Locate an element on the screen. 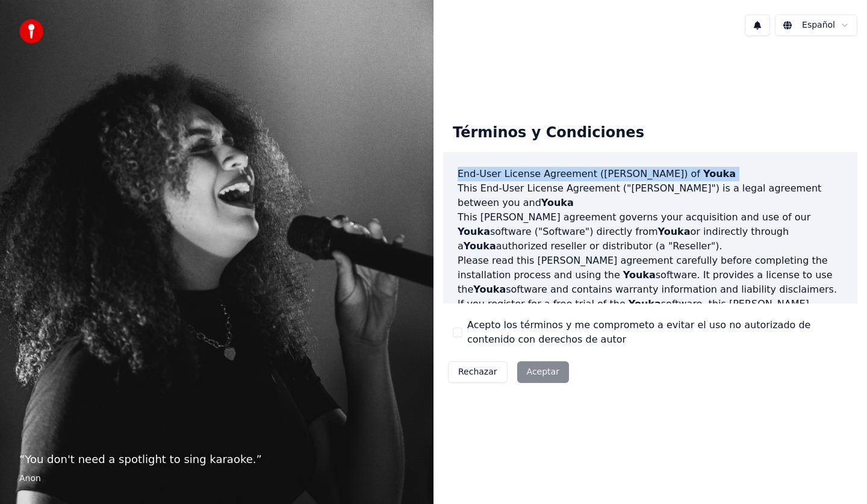 The width and height of the screenshot is (867, 504). div: Términos y Condiciones is located at coordinates (549, 133).